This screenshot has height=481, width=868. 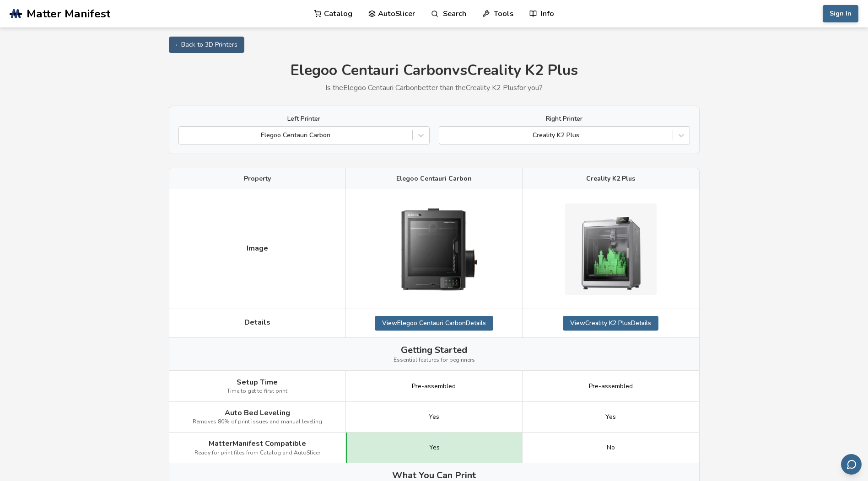 I want to click on a: ← Back to 3D Printers, so click(x=206, y=45).